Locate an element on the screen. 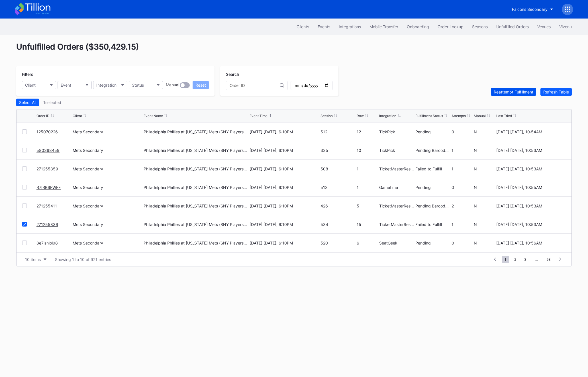 This screenshot has width=588, height=377. div: Unfulfilled Orders is located at coordinates (513, 26).